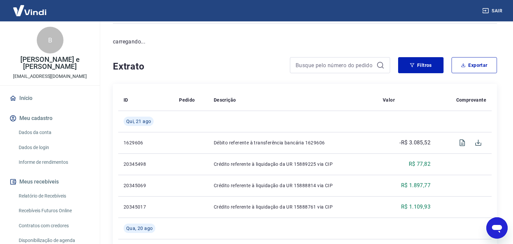 The width and height of the screenshot is (513, 244). Describe the element at coordinates (293, 207) in the screenshot. I see `p: Crédito referente à liquidação da UR 15888761 via CIP` at that location.